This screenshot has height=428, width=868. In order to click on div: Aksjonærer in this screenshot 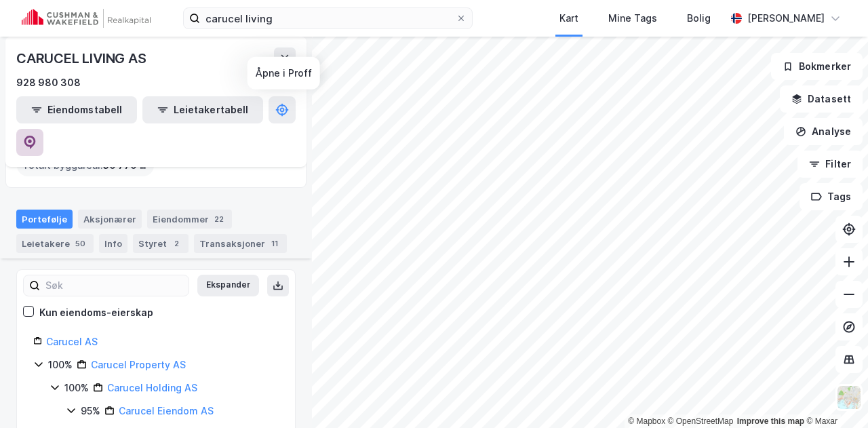, I will do `click(110, 219)`.